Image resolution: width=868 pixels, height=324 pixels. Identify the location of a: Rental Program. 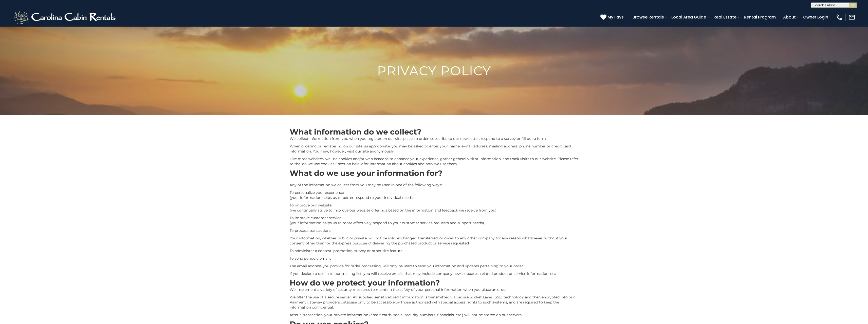
(760, 17).